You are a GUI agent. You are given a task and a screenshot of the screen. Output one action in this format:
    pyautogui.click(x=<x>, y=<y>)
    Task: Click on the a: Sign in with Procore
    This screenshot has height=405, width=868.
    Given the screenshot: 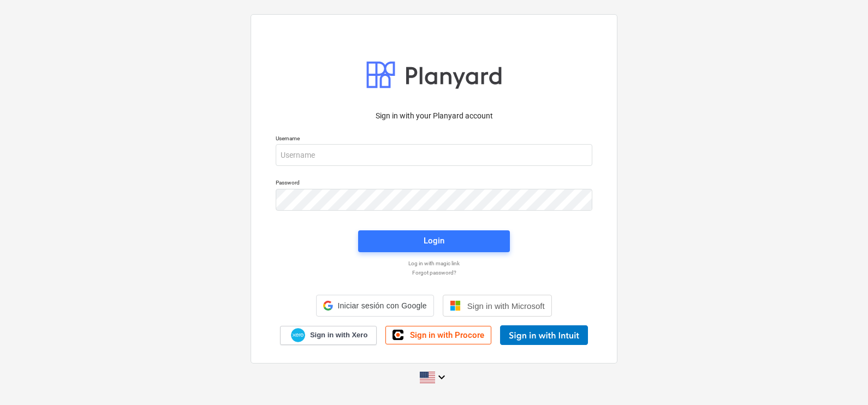 What is the action you would take?
    pyautogui.click(x=438, y=335)
    